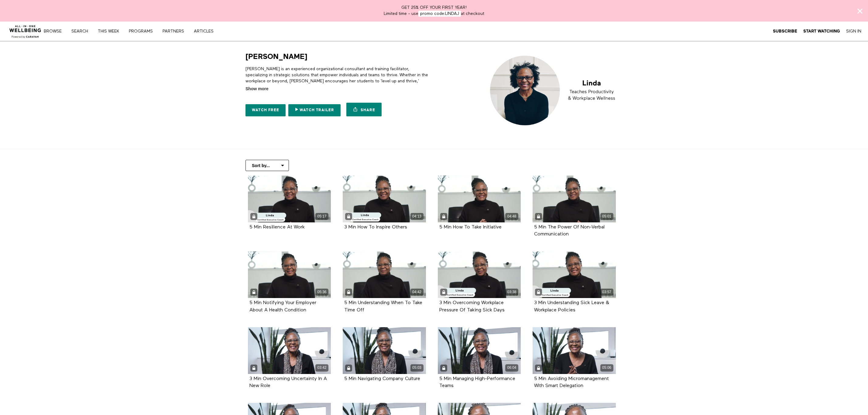 This screenshot has height=415, width=868. I want to click on strong: 3 Min How To Inspire Others, so click(375, 227).